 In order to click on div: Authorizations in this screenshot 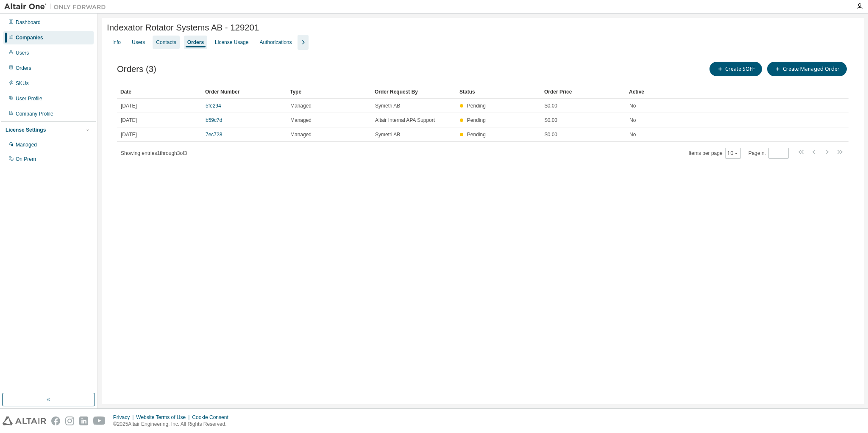, I will do `click(275, 42)`.